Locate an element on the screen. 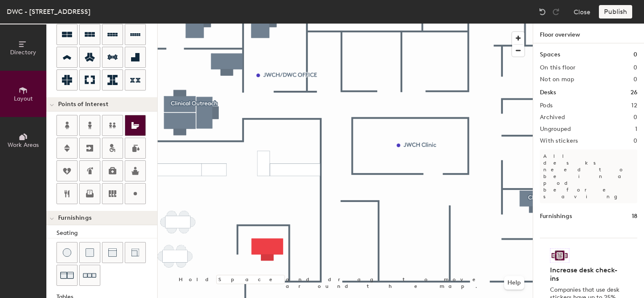 This screenshot has height=298, width=644. span: Points of Interest is located at coordinates (83, 104).